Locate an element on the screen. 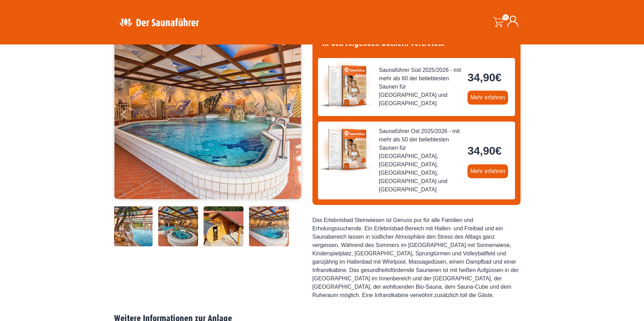  div: Das Erlebnisbad Steinwiesen ist Genuss pur für alle Familien und Erholungssuchende. Ein Erlebnisb... is located at coordinates (416, 258).